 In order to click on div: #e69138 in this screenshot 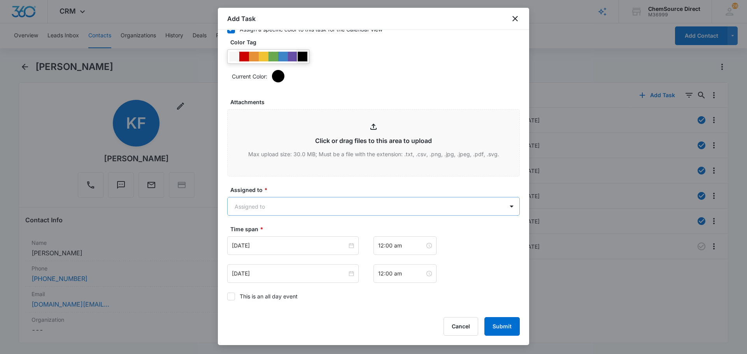, I will do `click(254, 56)`.